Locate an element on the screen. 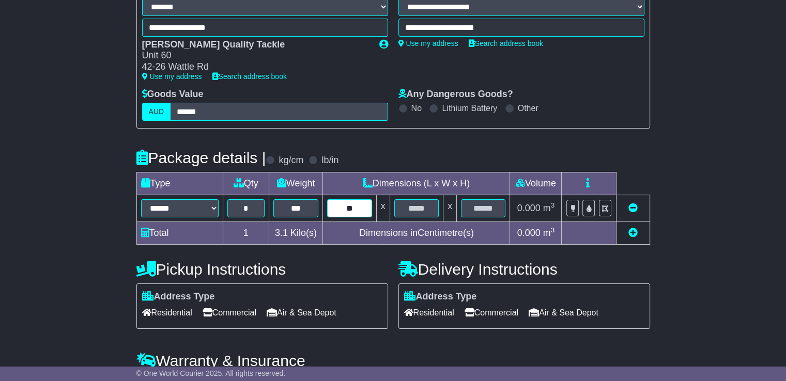  label: No is located at coordinates (416, 108).